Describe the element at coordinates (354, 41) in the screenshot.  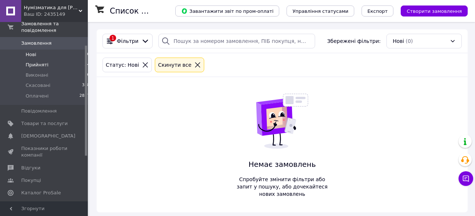
I see `span: Збережені фільтри:` at that location.